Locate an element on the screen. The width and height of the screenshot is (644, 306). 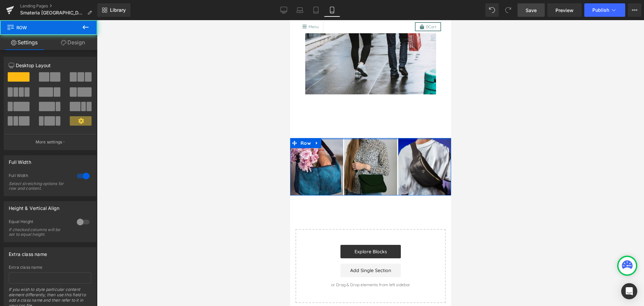
div: Open Intercom Messenger is located at coordinates (629, 291).